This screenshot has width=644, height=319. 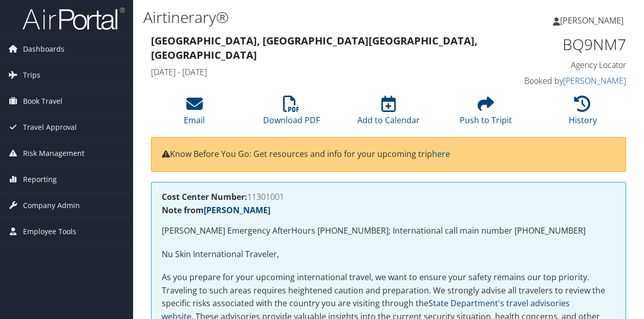 I want to click on h4: 11301001, so click(x=389, y=197).